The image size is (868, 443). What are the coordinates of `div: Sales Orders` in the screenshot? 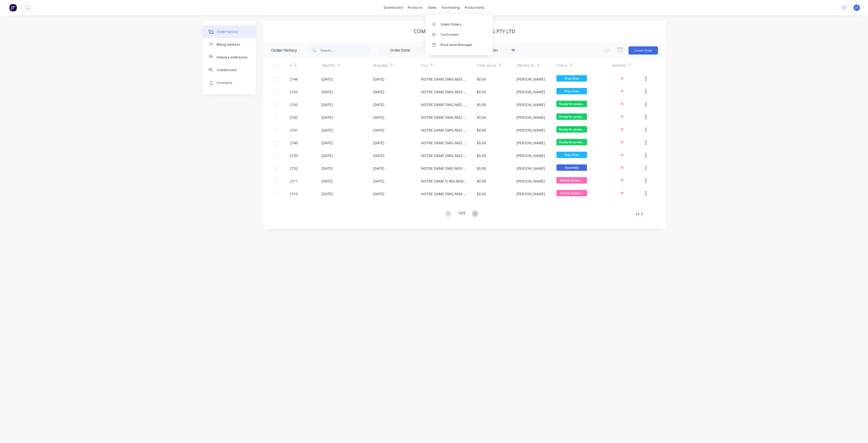 It's located at (451, 24).